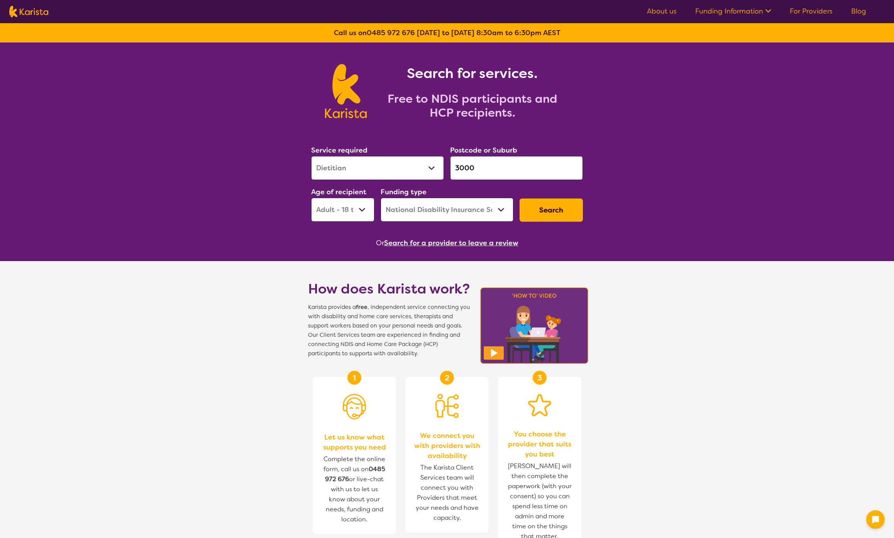 This screenshot has width=894, height=538. What do you see at coordinates (389, 331) in the screenshot?
I see `span: Karista provides a , independent service connecting you with disability and home care services, t...` at bounding box center [389, 331].